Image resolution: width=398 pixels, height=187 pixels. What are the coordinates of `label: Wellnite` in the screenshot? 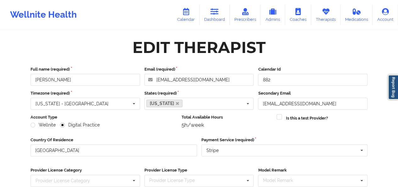 It's located at (43, 125).